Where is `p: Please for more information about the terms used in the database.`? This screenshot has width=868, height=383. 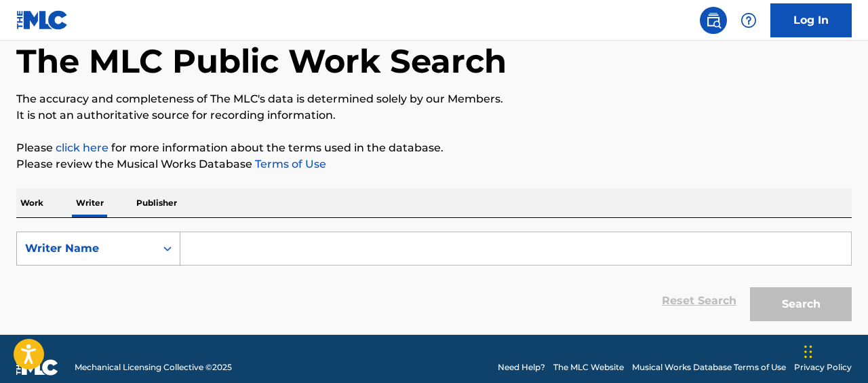 p: Please for more information about the terms used in the database. is located at coordinates (434, 148).